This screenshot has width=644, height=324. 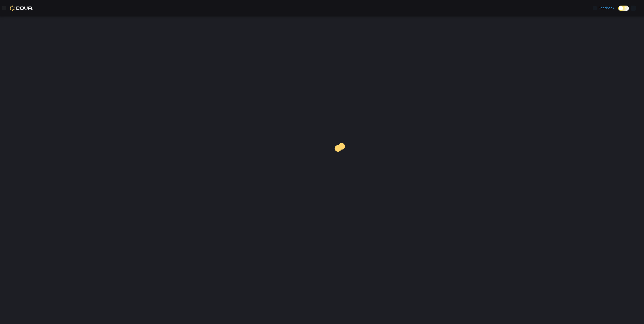 I want to click on span: Dark Mode, so click(x=618, y=11).